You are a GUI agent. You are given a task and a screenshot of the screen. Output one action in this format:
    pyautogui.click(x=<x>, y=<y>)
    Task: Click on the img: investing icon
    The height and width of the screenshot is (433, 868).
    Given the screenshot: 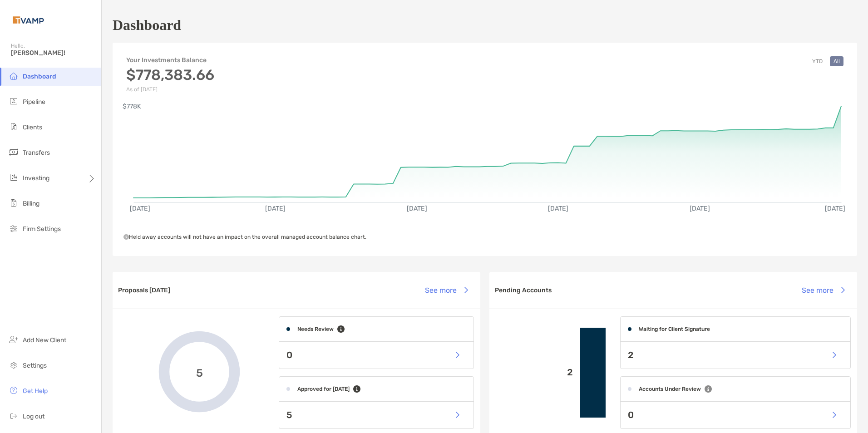 What is the action you would take?
    pyautogui.click(x=13, y=178)
    